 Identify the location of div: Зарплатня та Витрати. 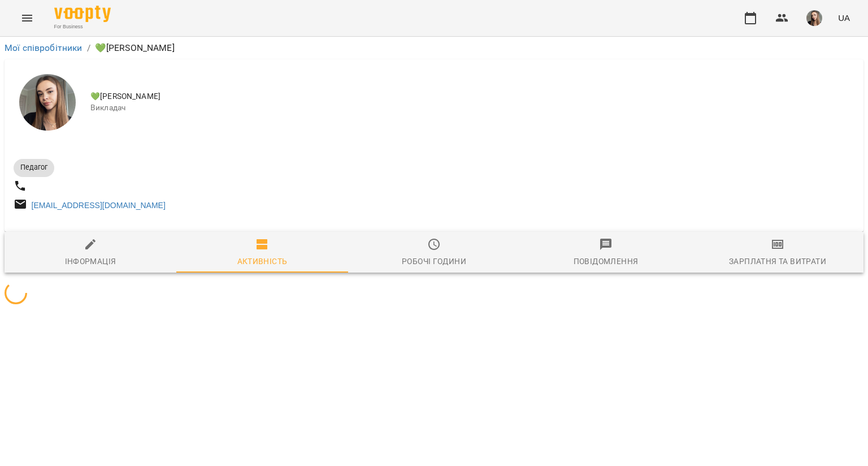
(777, 261).